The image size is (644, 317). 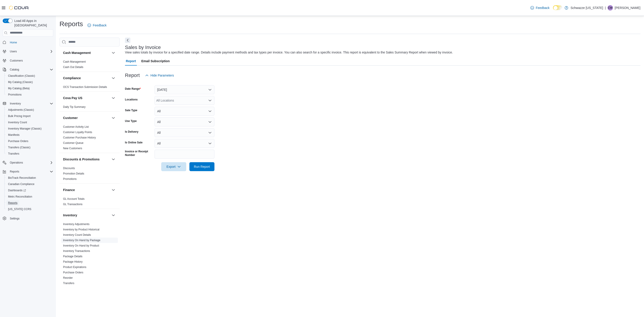 I want to click on a: Reports, so click(x=13, y=203).